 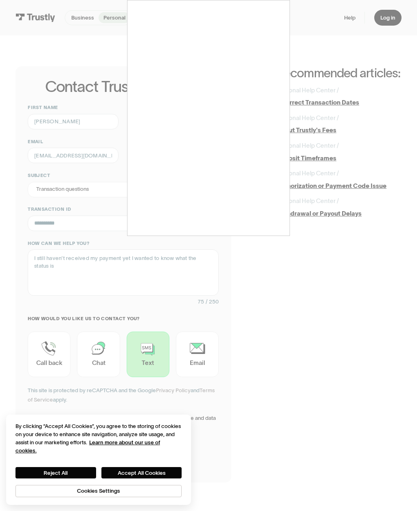 What do you see at coordinates (56, 473) in the screenshot?
I see `button: Reject All` at bounding box center [56, 473].